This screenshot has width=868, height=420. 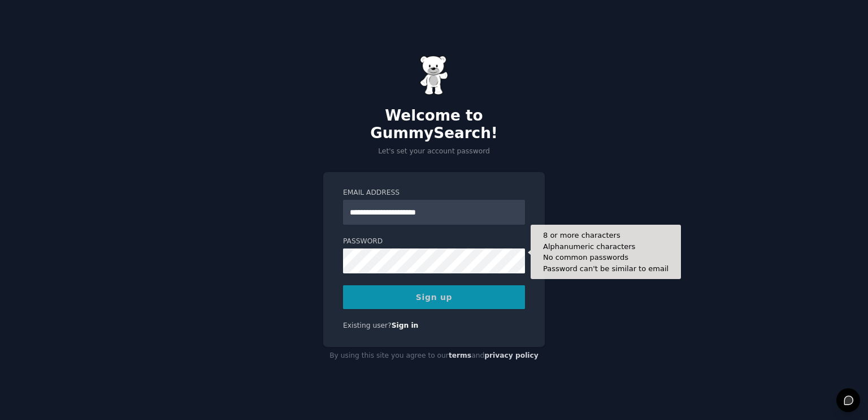 What do you see at coordinates (434, 241) in the screenshot?
I see `label: Password` at bounding box center [434, 241].